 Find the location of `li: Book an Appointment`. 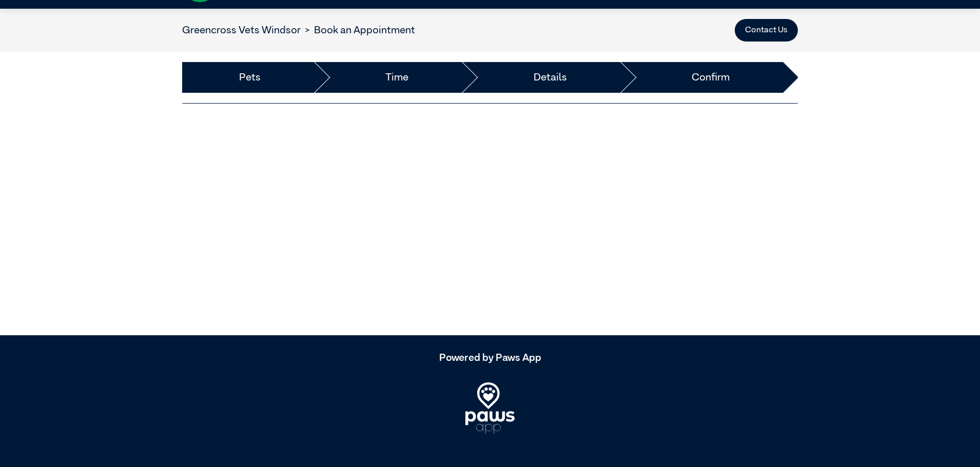

li: Book an Appointment is located at coordinates (357, 30).